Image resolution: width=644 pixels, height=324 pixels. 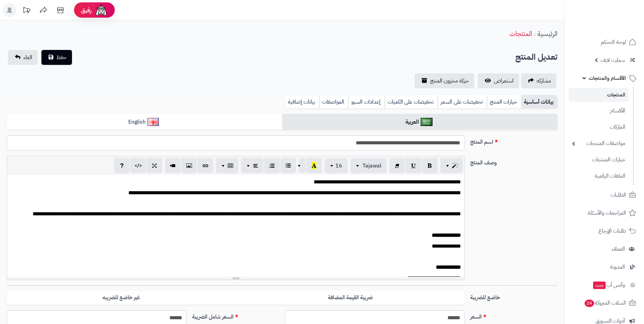 What do you see at coordinates (366, 102) in the screenshot?
I see `a: إعدادات السيو` at bounding box center [366, 102].